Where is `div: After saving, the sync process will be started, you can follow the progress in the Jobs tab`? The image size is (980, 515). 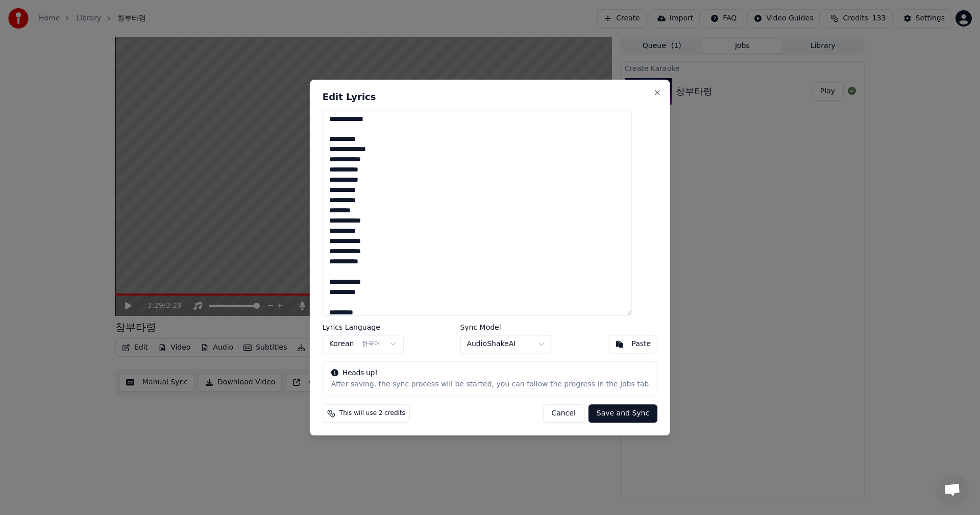 div: After saving, the sync process will be started, you can follow the progress in the Jobs tab is located at coordinates (490, 385).